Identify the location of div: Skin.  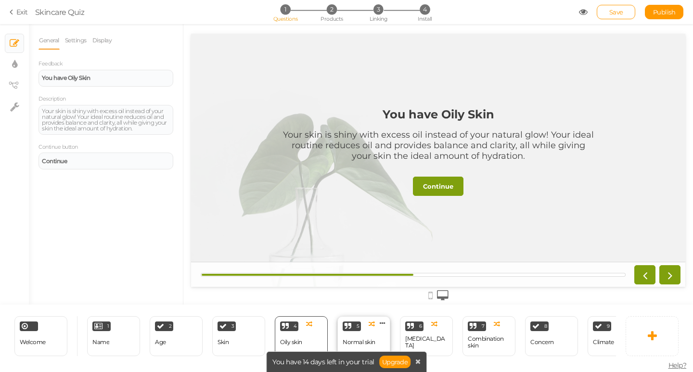
(223, 342).